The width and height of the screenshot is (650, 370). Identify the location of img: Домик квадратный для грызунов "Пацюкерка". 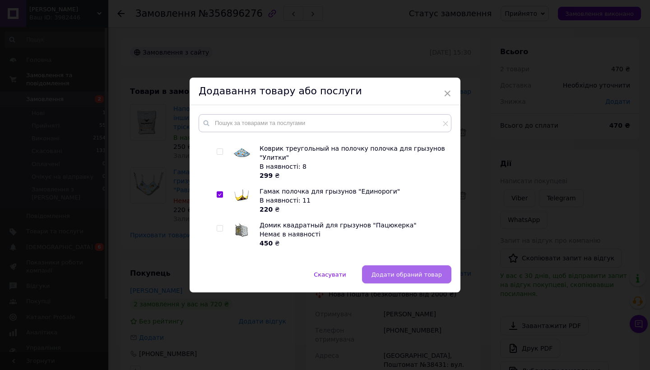
(241, 230).